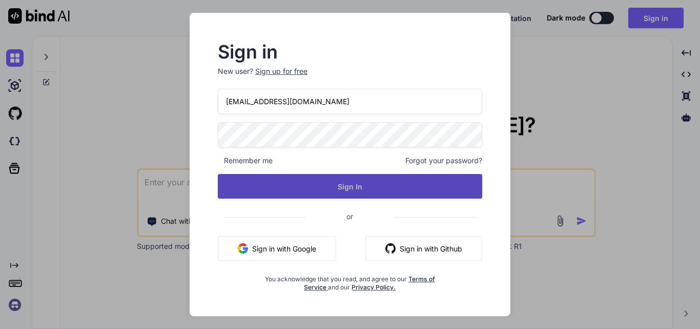  What do you see at coordinates (370, 283) in the screenshot?
I see `a: Terms of Service` at bounding box center [370, 283].